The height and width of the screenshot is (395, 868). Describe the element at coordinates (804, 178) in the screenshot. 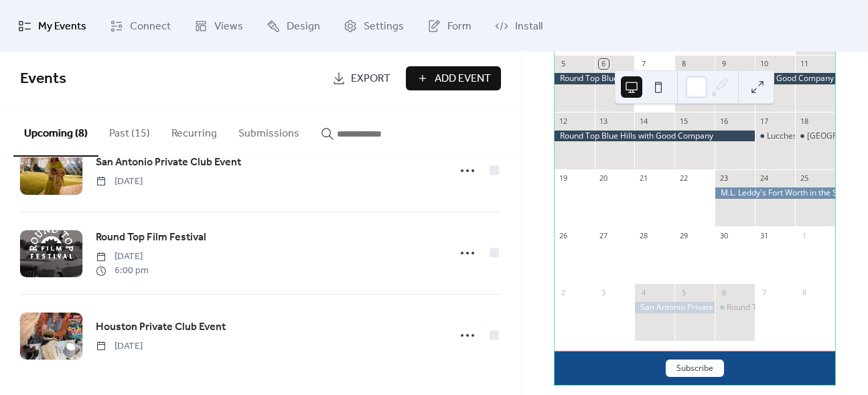

I see `div: 25` at that location.